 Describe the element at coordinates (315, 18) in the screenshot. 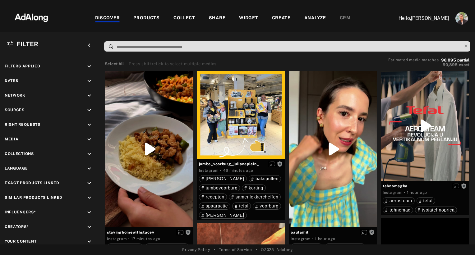

I see `div: ANALYZE` at that location.